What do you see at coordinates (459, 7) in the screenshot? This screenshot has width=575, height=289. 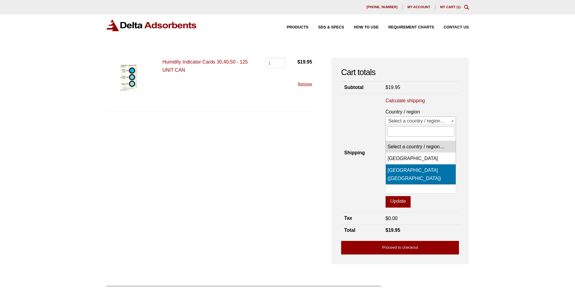 I see `span: 1` at bounding box center [459, 7].